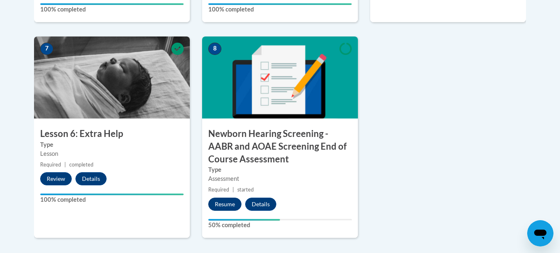 This screenshot has width=560, height=253. Describe the element at coordinates (280, 146) in the screenshot. I see `h3: Newborn Hearing Screening - AABR and AOAE Screening End of Course Assessment` at that location.